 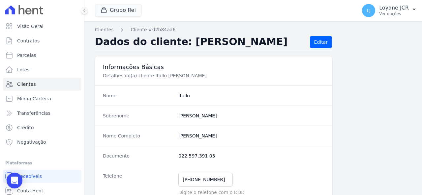 What do you see at coordinates (25, 128) in the screenshot?
I see `span: Crédito` at bounding box center [25, 128].